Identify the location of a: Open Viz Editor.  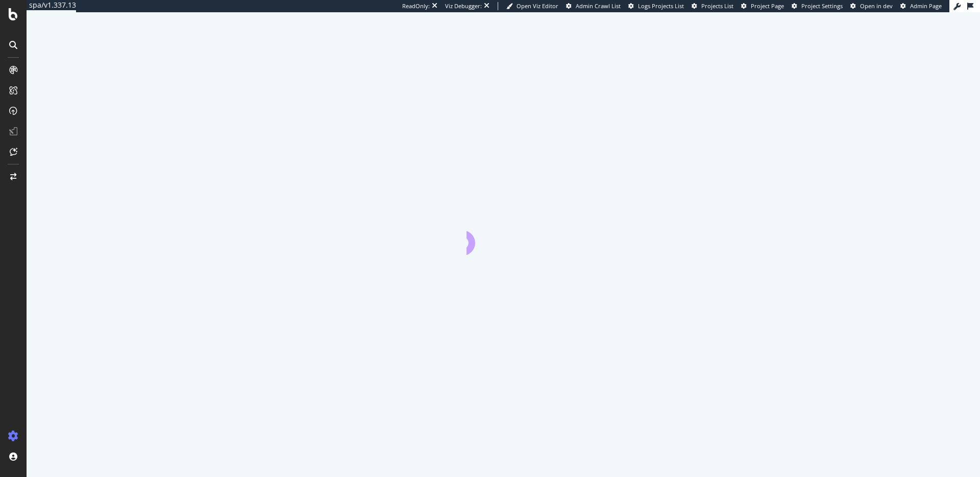
(533, 6).